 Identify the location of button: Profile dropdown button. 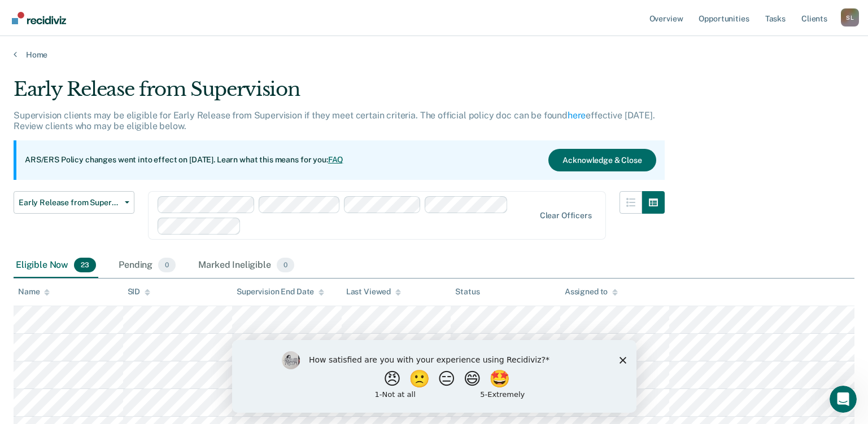
(850, 17).